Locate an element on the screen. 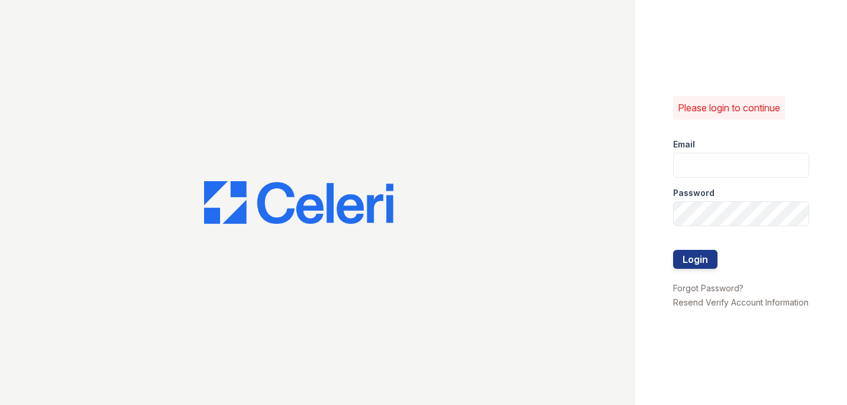 Image resolution: width=847 pixels, height=405 pixels. label: Email is located at coordinates (684, 144).